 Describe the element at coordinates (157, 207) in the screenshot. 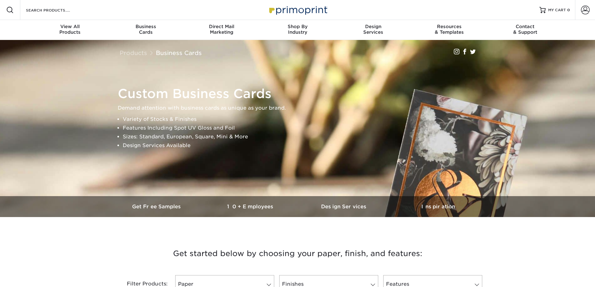

I see `a: Get Free Samples` at that location.